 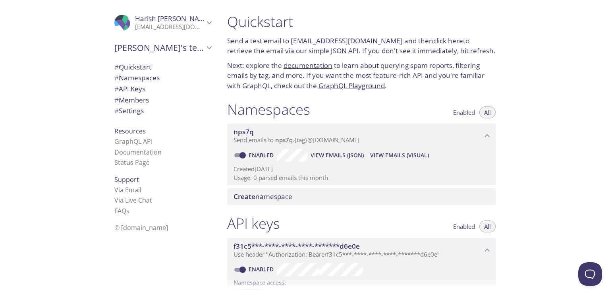 What do you see at coordinates (128, 190) in the screenshot?
I see `a: Via Email` at bounding box center [128, 190].